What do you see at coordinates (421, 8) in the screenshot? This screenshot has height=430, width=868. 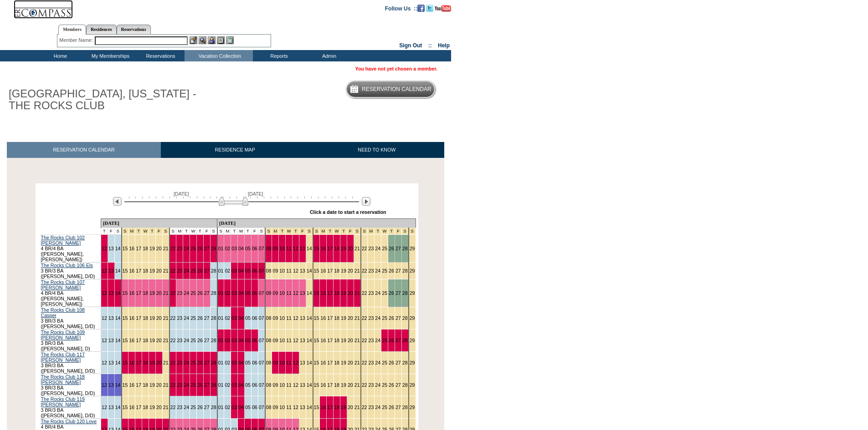 I see `img: Become our fan on Facebook` at bounding box center [421, 8].